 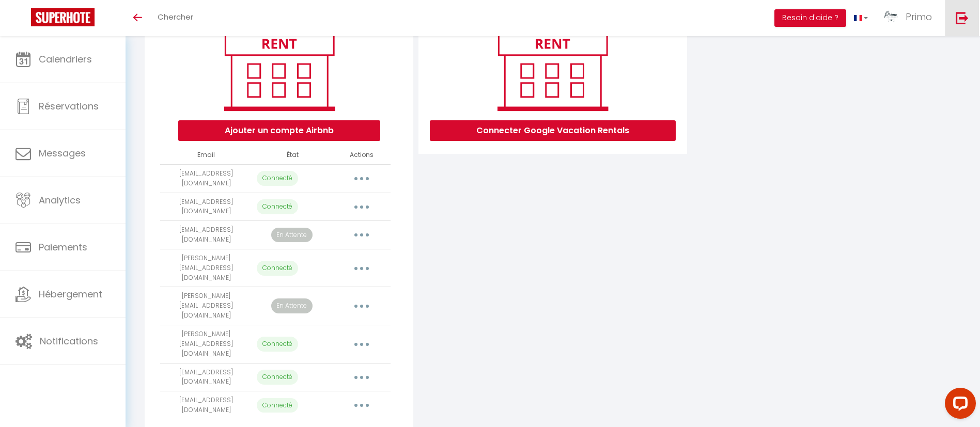 I want to click on span: Primo, so click(x=918, y=16).